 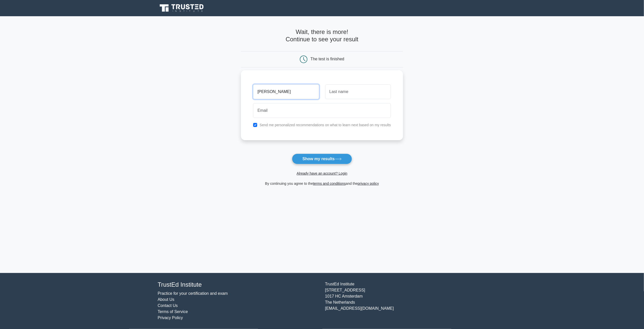 What do you see at coordinates (325, 125) in the screenshot?
I see `label: Send me personalized recommendations on what to learn next based on my results` at bounding box center [325, 125].